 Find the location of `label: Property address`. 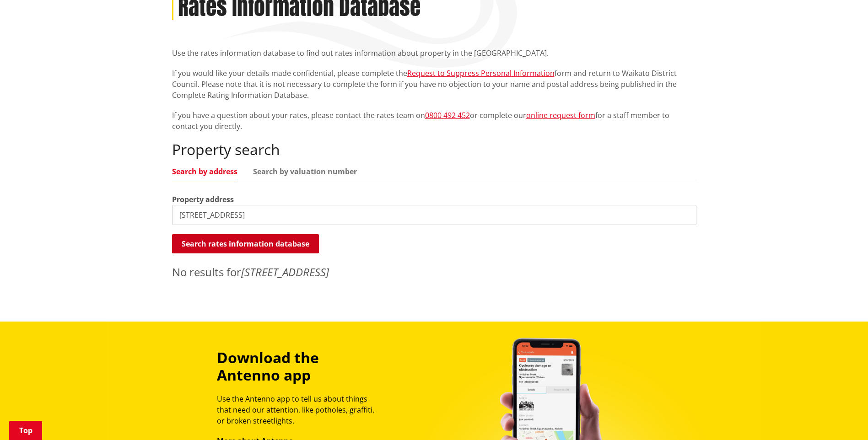

label: Property address is located at coordinates (203, 199).